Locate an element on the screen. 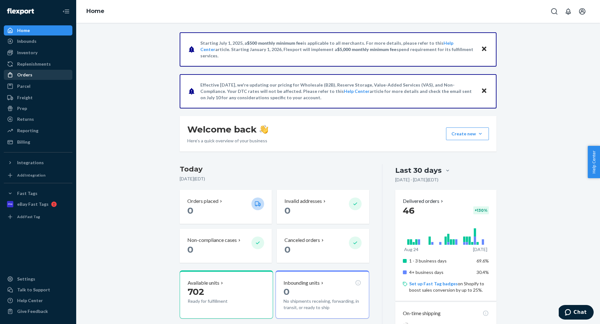  a: Reporting is located at coordinates (38, 131).